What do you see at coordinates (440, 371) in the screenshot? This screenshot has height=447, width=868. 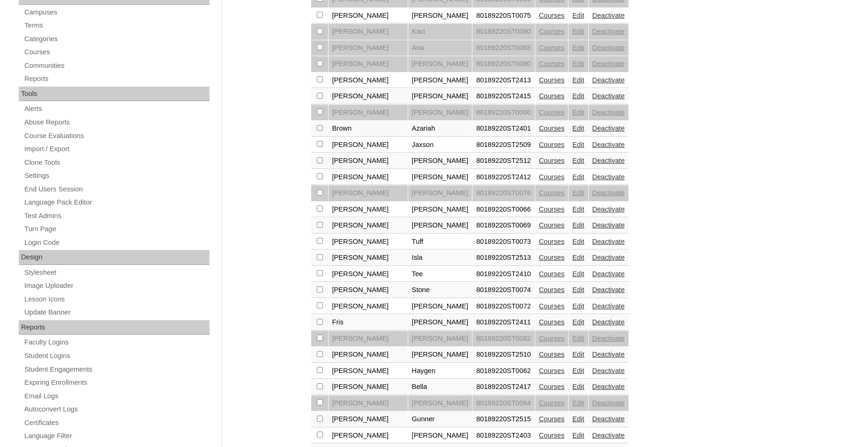 I see `td: Haygen` at bounding box center [440, 371].